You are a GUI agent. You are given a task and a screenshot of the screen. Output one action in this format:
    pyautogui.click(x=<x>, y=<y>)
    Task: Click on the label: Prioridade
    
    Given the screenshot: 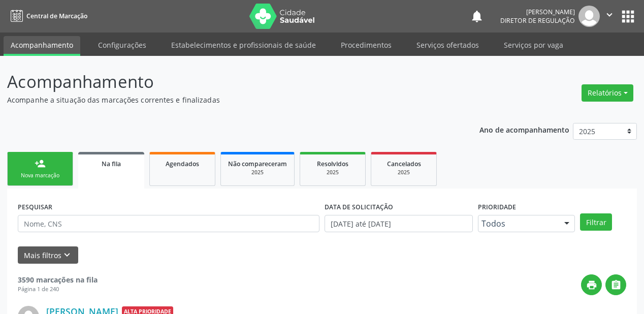 What is the action you would take?
    pyautogui.click(x=497, y=207)
    